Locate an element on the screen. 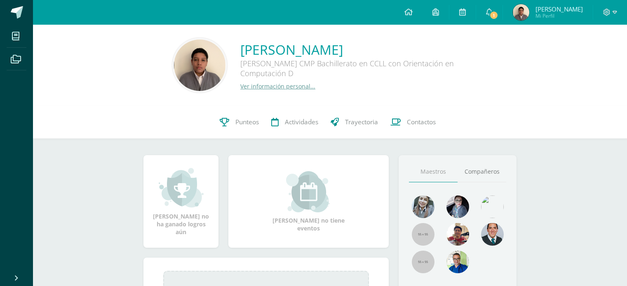  a: Actividades is located at coordinates (295, 122).